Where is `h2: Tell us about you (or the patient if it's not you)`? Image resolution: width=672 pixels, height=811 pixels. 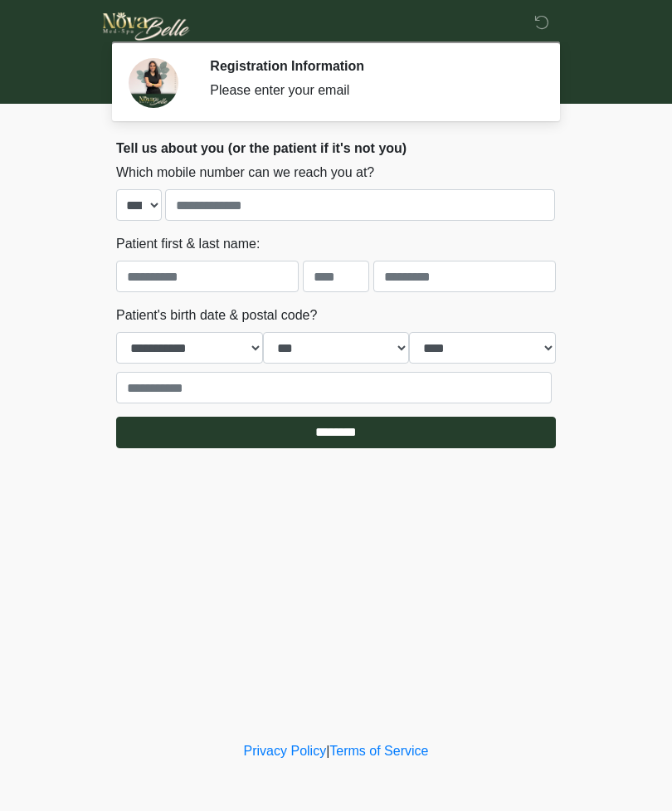
h2: Tell us about you (or the patient if it's not you) is located at coordinates (336, 148).